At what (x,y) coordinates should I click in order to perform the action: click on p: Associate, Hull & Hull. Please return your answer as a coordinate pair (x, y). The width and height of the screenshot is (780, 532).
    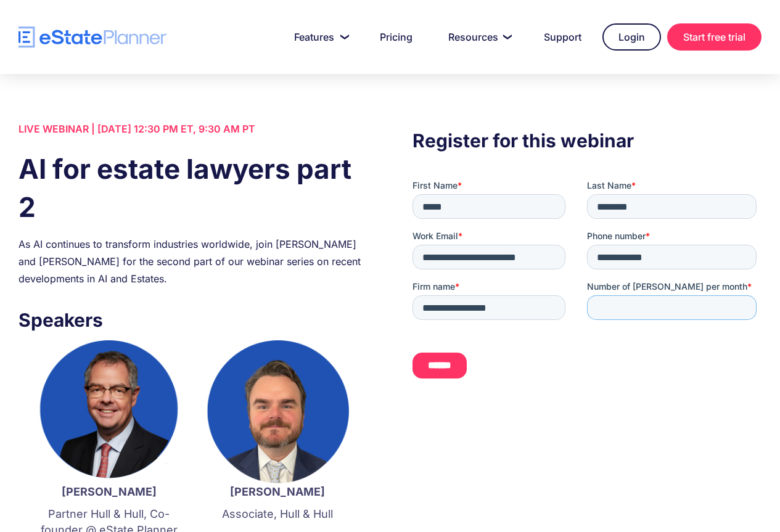
    Looking at the image, I should click on (277, 514).